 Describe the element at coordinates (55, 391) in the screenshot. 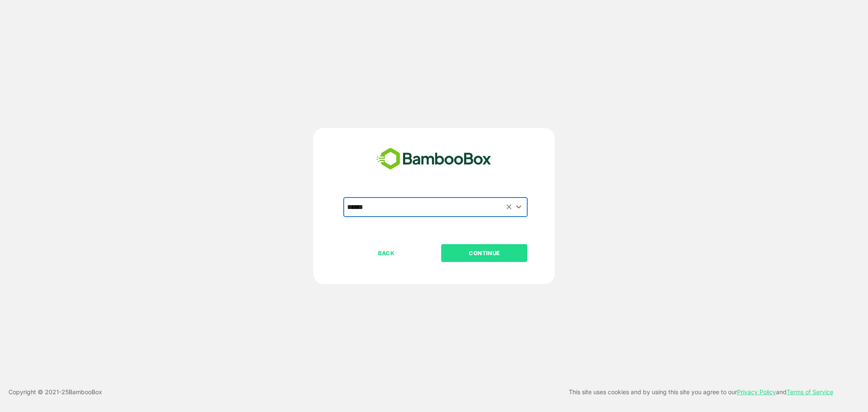

I see `p: Copyright © 2021- 25 BambooBox` at that location.